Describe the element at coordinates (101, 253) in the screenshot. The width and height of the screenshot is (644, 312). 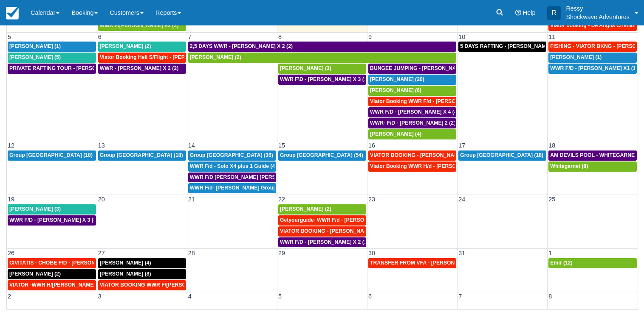
I see `span: 27` at that location.